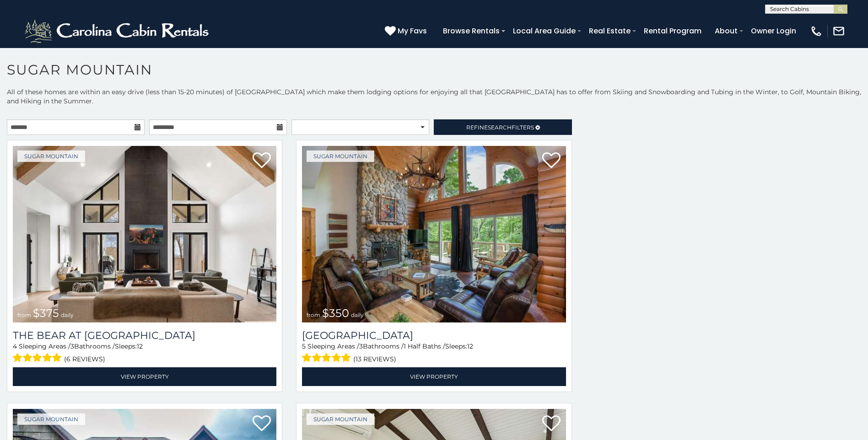 This screenshot has width=868, height=440. I want to click on span: 5, so click(304, 346).